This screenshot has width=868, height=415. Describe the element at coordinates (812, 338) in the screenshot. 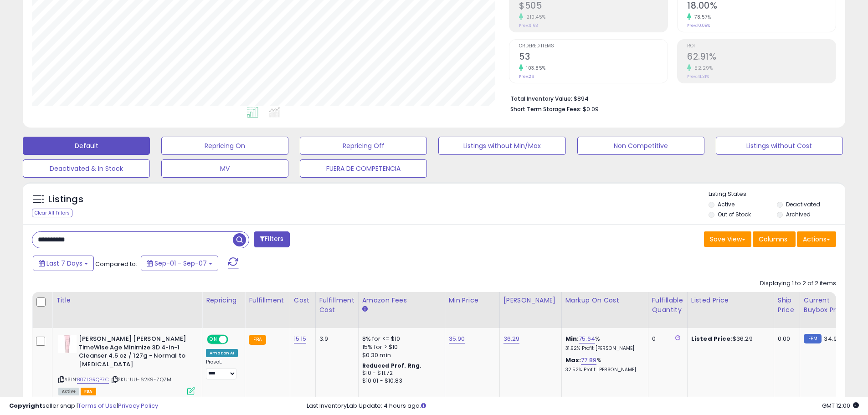

I see `small: FBM` at that location.